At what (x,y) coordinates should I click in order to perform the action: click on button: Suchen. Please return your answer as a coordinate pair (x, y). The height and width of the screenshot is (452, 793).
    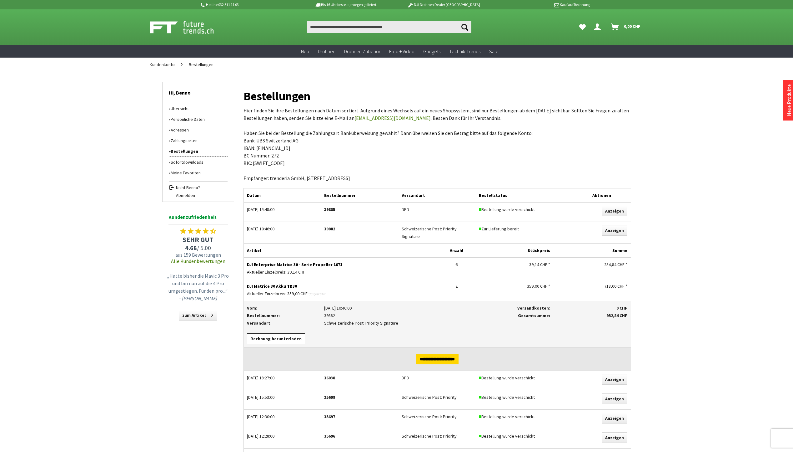
    Looking at the image, I should click on (465, 27).